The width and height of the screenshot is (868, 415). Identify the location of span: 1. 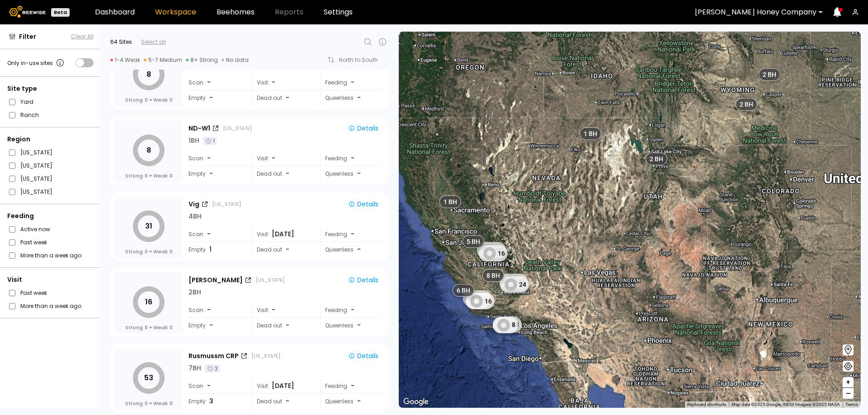
(211, 250).